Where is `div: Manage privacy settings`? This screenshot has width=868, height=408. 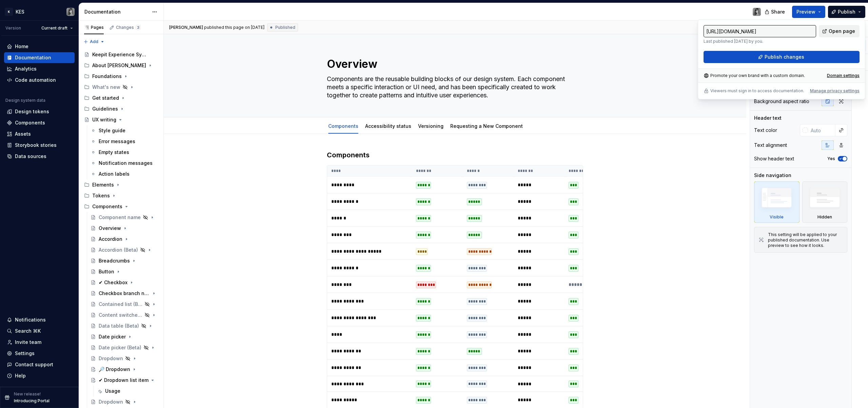 div: Manage privacy settings is located at coordinates (835, 91).